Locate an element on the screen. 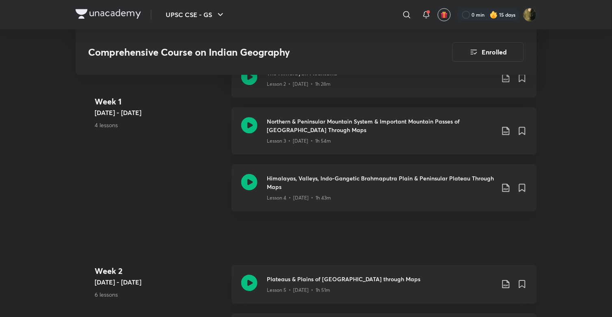  img: Company Logo is located at coordinates (108, 14).